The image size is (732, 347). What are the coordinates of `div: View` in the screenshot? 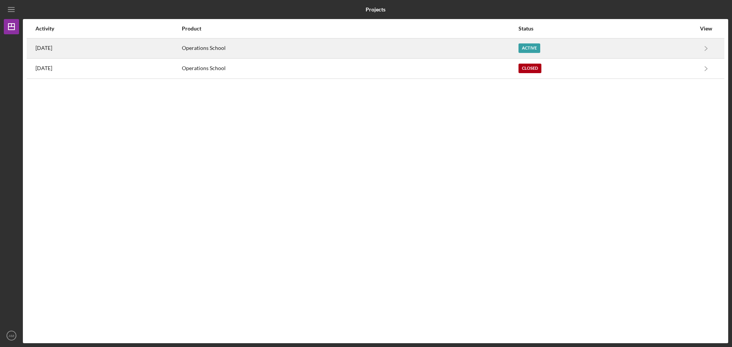 It's located at (706, 29).